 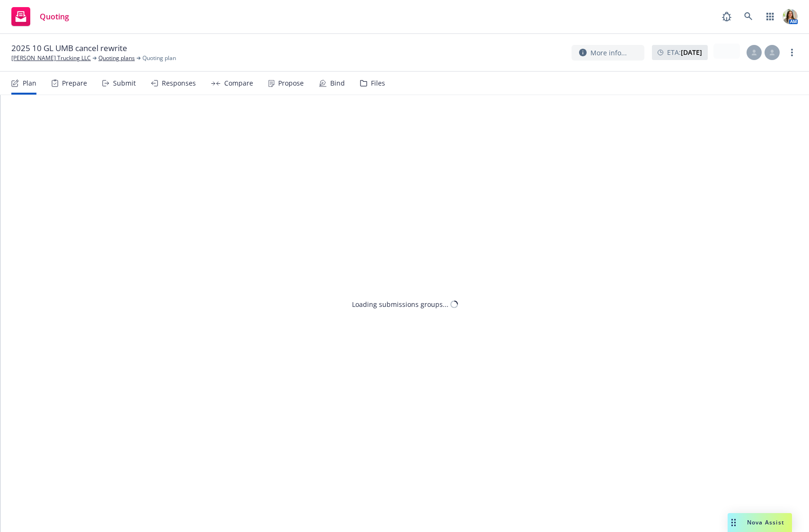 I want to click on span: Quoting, so click(x=54, y=17).